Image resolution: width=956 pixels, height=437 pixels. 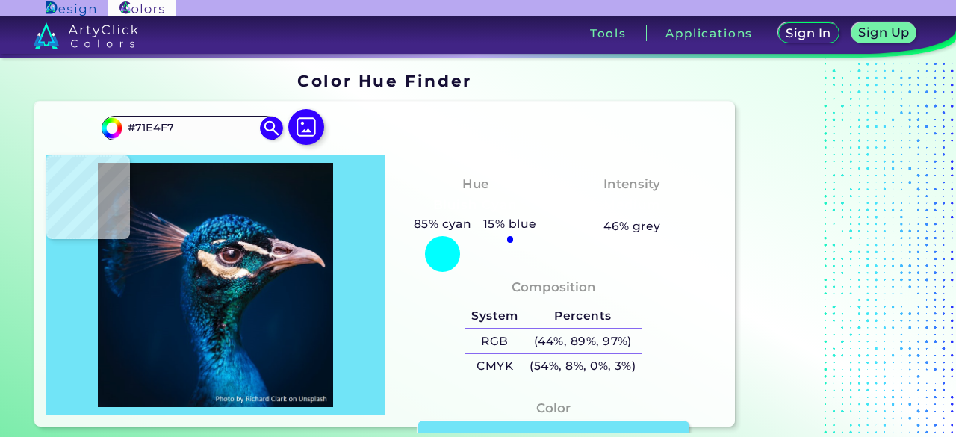 What do you see at coordinates (708, 33) in the screenshot?
I see `h3: Applications` at bounding box center [708, 33].